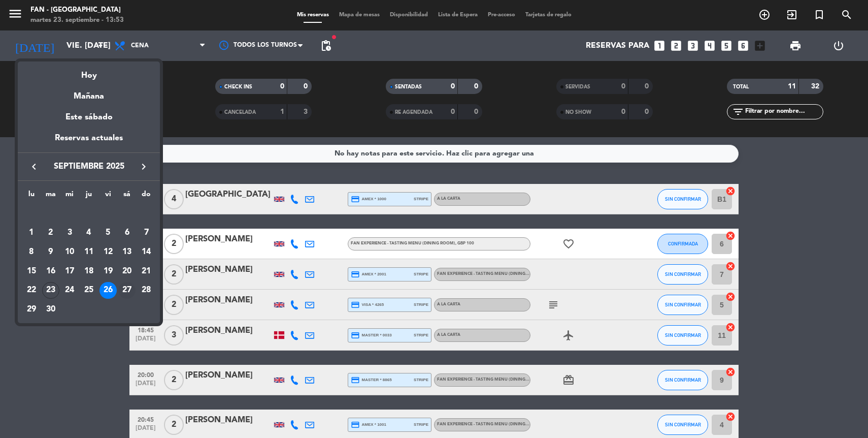  I want to click on div: Hoy, so click(89, 71).